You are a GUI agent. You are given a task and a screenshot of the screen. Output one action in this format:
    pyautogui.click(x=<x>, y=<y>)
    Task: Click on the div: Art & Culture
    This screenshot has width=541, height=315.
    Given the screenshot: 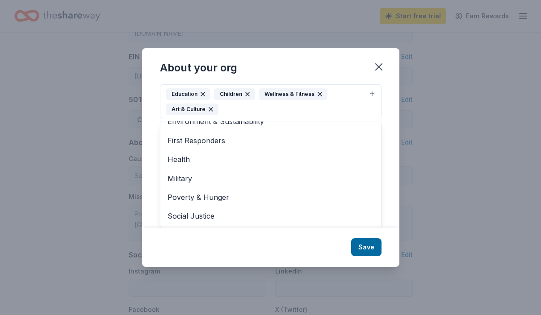 What is the action you would take?
    pyautogui.click(x=192, y=109)
    